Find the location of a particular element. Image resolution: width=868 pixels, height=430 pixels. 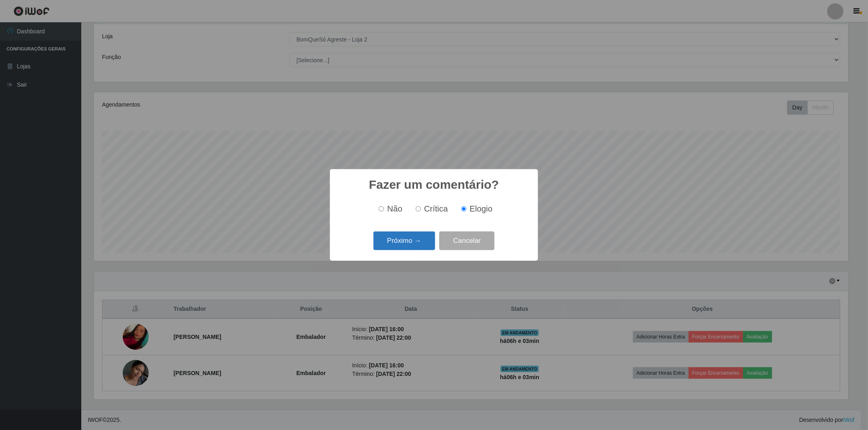

span: Crítica is located at coordinates (436, 209).